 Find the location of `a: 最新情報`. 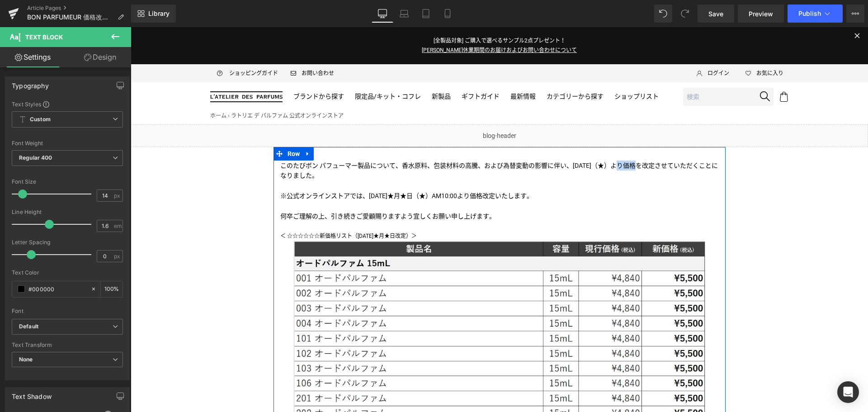

a: 最新情報 is located at coordinates (392, 70).